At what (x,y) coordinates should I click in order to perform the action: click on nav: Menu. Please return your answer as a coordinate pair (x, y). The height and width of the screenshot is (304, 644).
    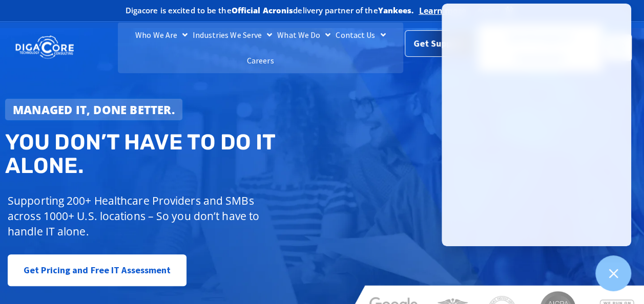
    Looking at the image, I should click on (260, 47).